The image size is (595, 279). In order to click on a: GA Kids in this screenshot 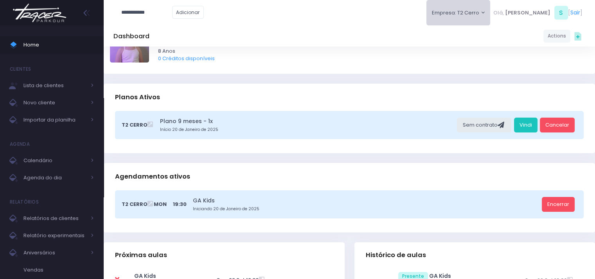, I will do `click(366, 201)`.